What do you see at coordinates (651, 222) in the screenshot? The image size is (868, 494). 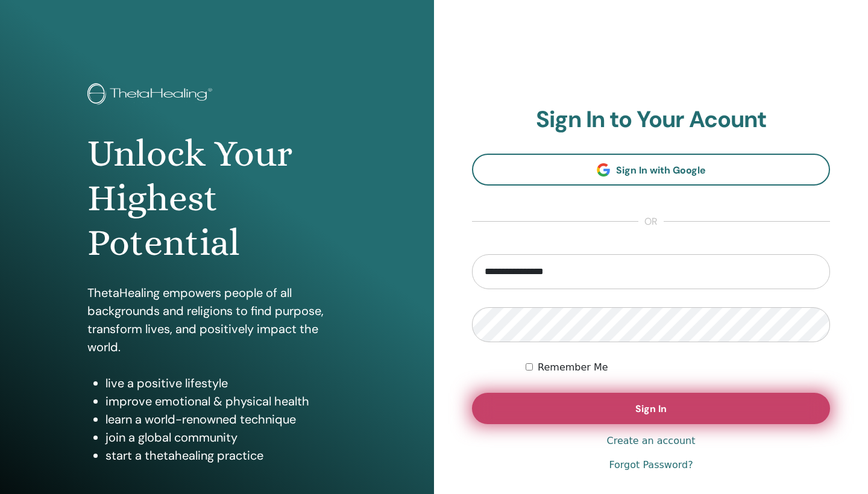 I see `span: or` at bounding box center [651, 222].